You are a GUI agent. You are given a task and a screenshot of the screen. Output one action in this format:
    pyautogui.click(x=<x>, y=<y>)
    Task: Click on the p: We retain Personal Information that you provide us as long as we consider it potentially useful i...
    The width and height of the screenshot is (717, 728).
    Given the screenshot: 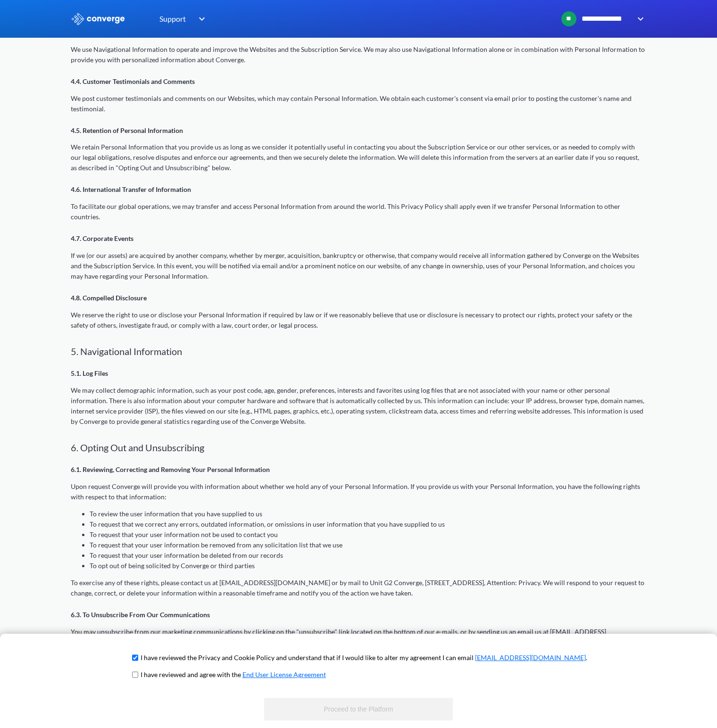 What is the action you would take?
    pyautogui.click(x=358, y=158)
    